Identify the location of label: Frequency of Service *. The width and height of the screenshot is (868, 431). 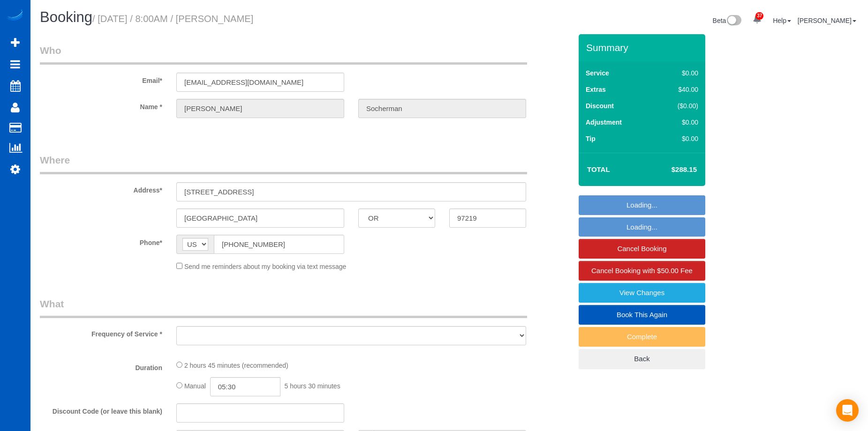
(101, 333).